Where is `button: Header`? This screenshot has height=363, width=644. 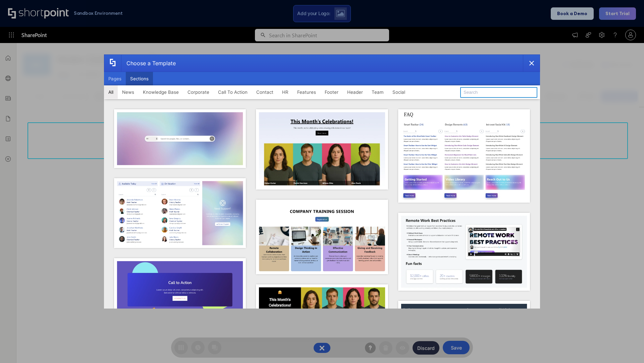
button: Header is located at coordinates (355, 92).